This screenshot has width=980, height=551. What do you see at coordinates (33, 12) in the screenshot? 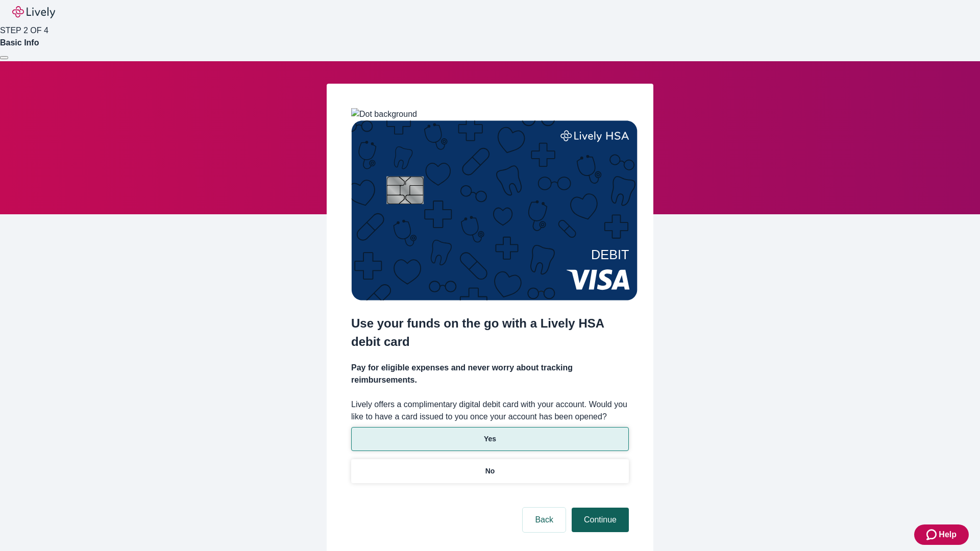
I see `img: Lively` at bounding box center [33, 12].